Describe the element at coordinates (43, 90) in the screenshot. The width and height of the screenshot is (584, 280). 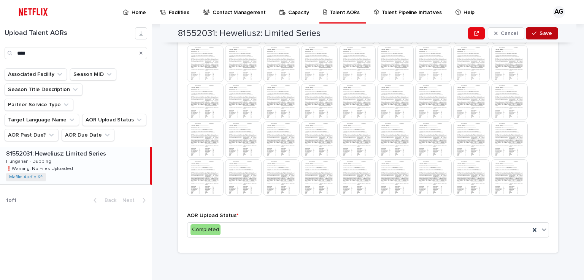
I see `button: Season Title Description` at that location.